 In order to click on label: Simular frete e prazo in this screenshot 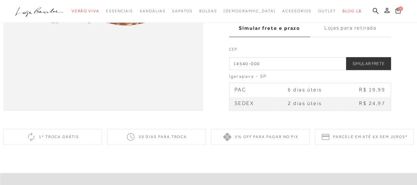, I will do `click(269, 28)`.